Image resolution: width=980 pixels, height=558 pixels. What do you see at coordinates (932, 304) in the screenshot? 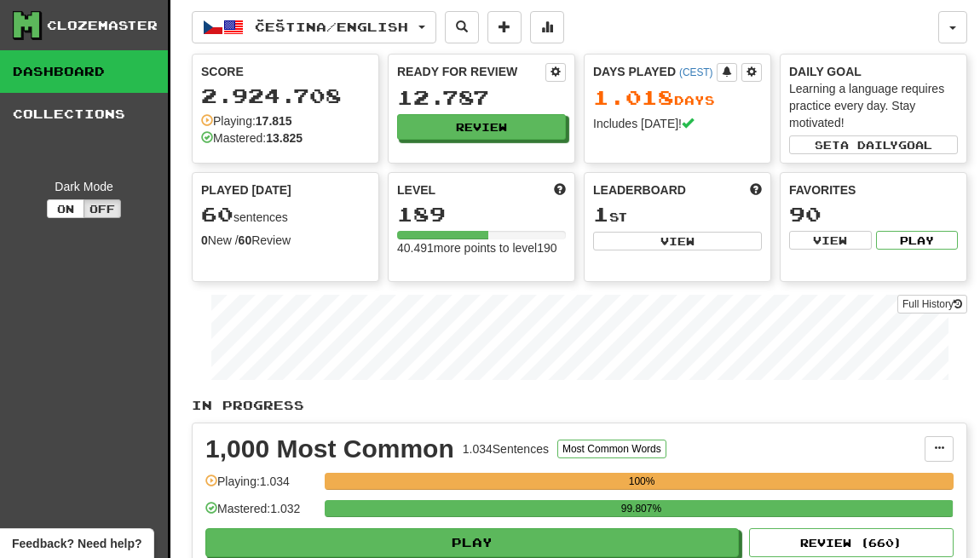
I see `a: Full History` at bounding box center [932, 304].